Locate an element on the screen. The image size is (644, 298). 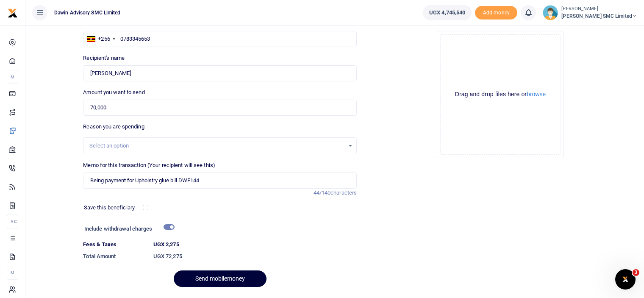
button: Send mobilemoney is located at coordinates (220, 279).